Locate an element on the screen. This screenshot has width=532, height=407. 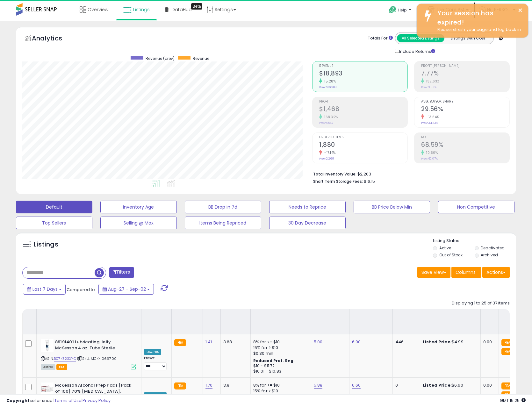
small: 10.50% is located at coordinates (430, 153).